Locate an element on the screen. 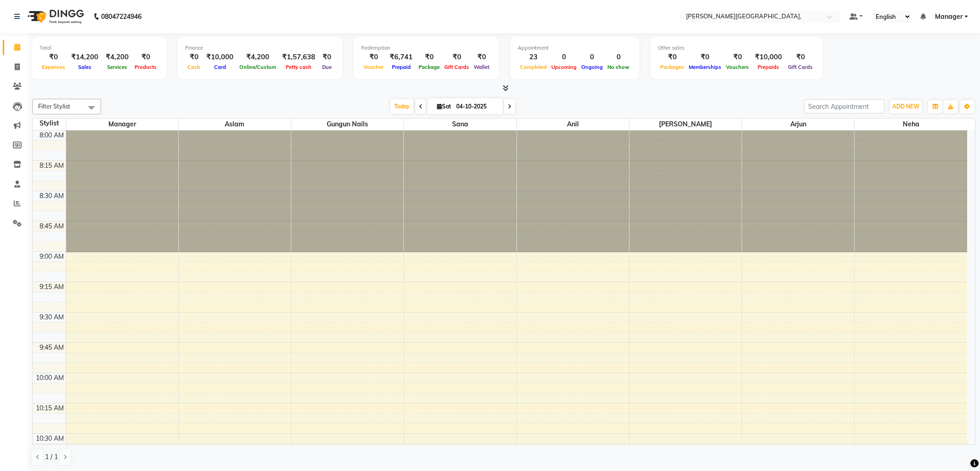 This screenshot has width=980, height=471. span: Arjun is located at coordinates (798, 124).